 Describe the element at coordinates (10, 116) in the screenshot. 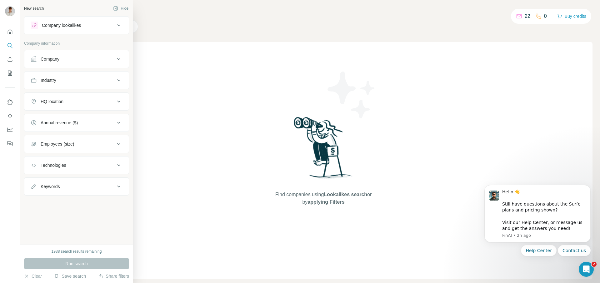

I see `button: Use Surfe API` at that location.